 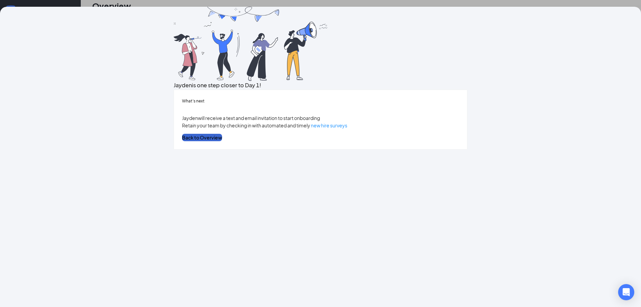 What do you see at coordinates (321, 101) in the screenshot?
I see `h5: What’s next` at bounding box center [321, 101].